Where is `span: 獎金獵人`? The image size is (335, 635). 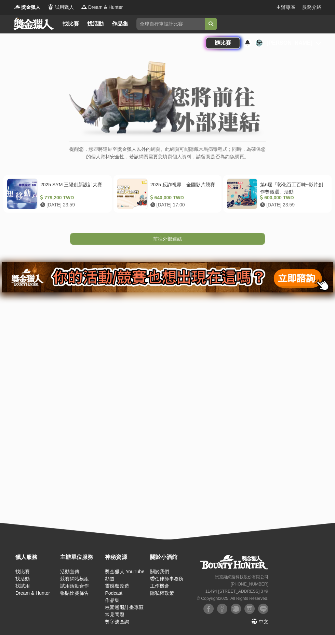 span: 獎金獵人 is located at coordinates (31, 7).